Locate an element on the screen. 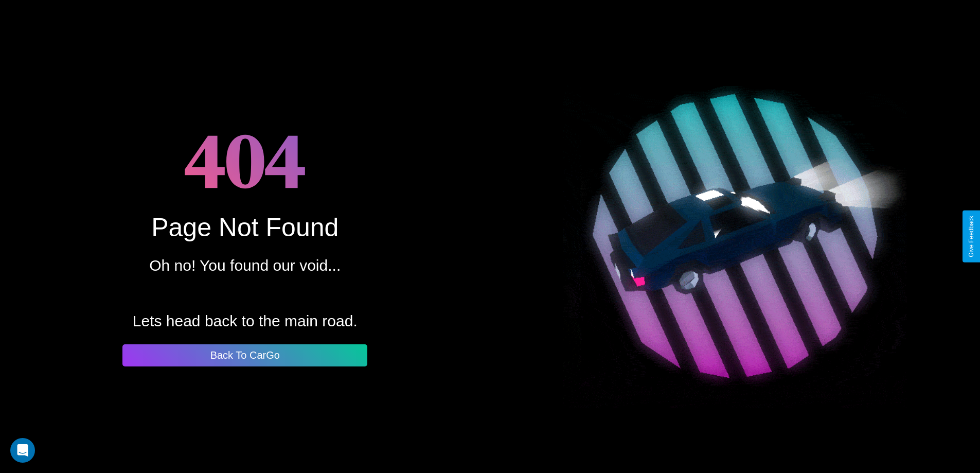 The width and height of the screenshot is (980, 473). img: spinning car is located at coordinates (735, 236).